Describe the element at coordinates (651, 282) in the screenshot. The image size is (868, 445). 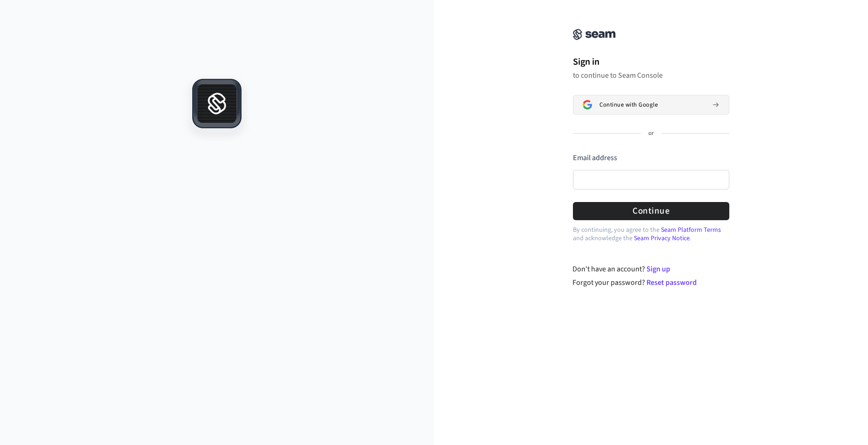
I see `div: Forgot your password?` at that location.